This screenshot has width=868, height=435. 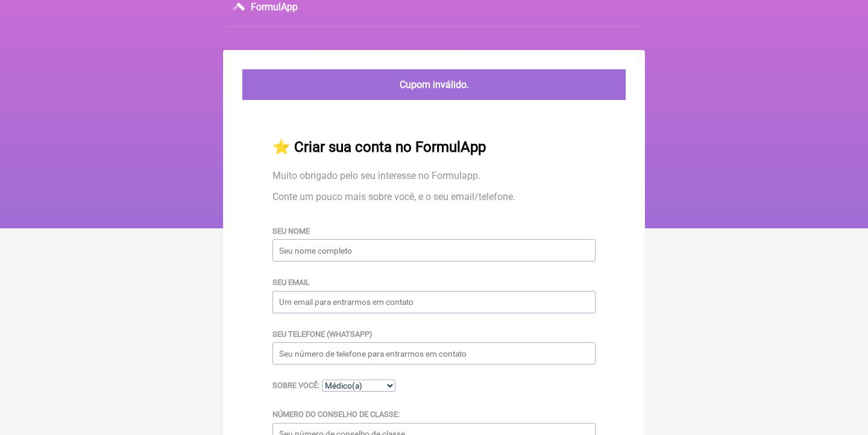 What do you see at coordinates (336, 414) in the screenshot?
I see `label: Número do Conselho de Classe:` at bounding box center [336, 414].